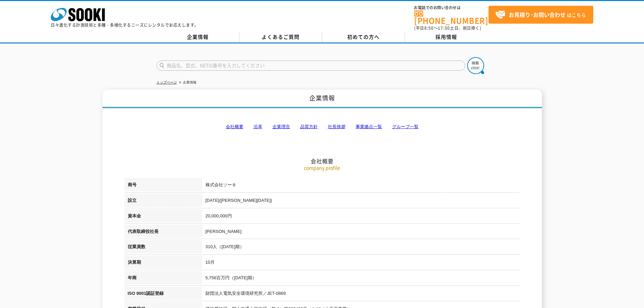  I want to click on th: 資本金, so click(163, 217).